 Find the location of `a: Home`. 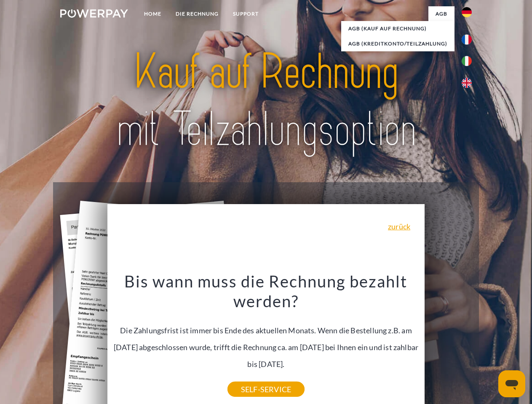

a: Home is located at coordinates (153, 14).